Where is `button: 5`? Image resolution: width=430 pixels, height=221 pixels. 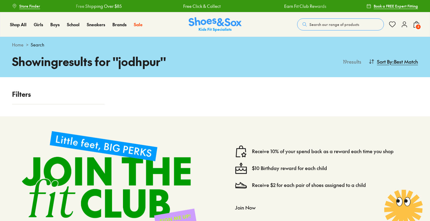
button: 5 is located at coordinates (417, 24).